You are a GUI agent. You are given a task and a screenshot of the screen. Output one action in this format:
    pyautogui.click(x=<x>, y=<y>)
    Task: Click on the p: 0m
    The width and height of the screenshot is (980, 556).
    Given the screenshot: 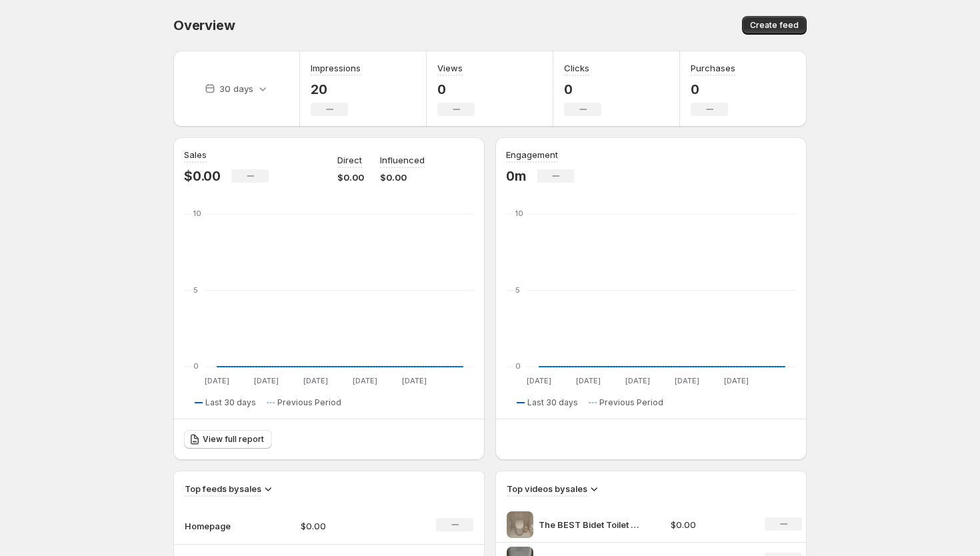 What is the action you would take?
    pyautogui.click(x=516, y=176)
    